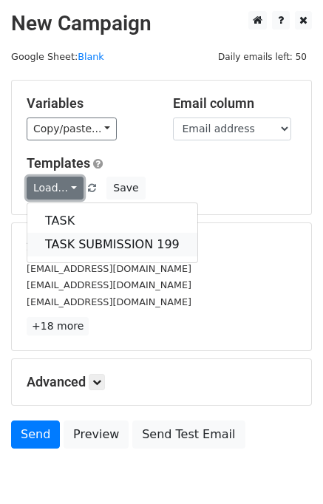 This screenshot has width=323, height=504. What do you see at coordinates (262, 56) in the screenshot?
I see `a: Daily emails left: 50` at bounding box center [262, 56].